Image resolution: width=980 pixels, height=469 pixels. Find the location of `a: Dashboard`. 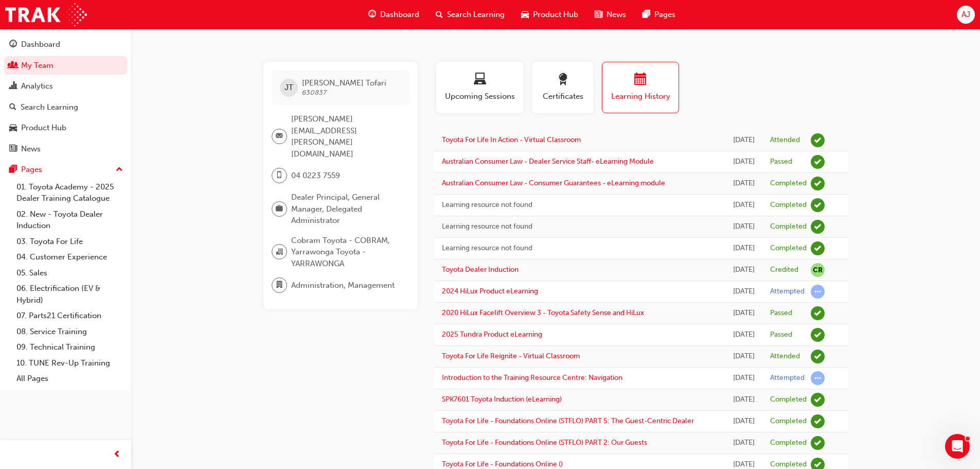

a: Dashboard is located at coordinates (66, 45).